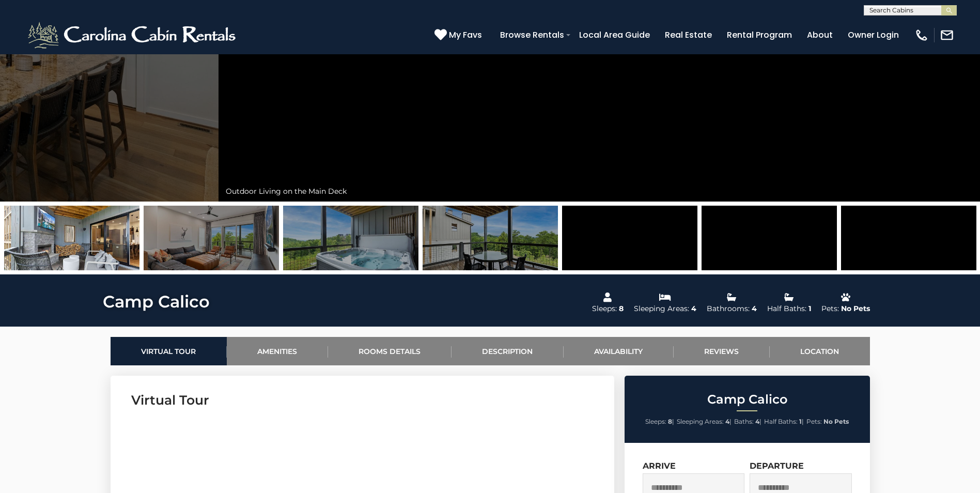 This screenshot has height=493, width=980. I want to click on a: Location, so click(820, 351).